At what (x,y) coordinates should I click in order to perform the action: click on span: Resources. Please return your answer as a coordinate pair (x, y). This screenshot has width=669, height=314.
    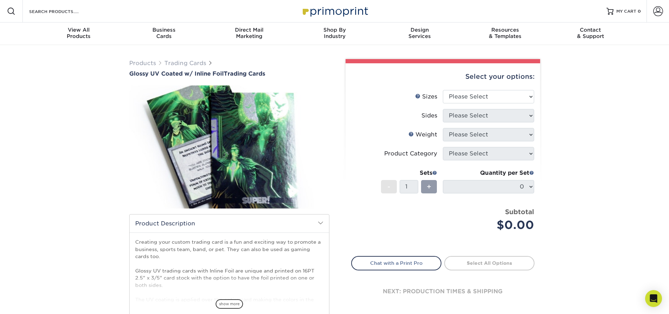
    Looking at the image, I should click on (505, 30).